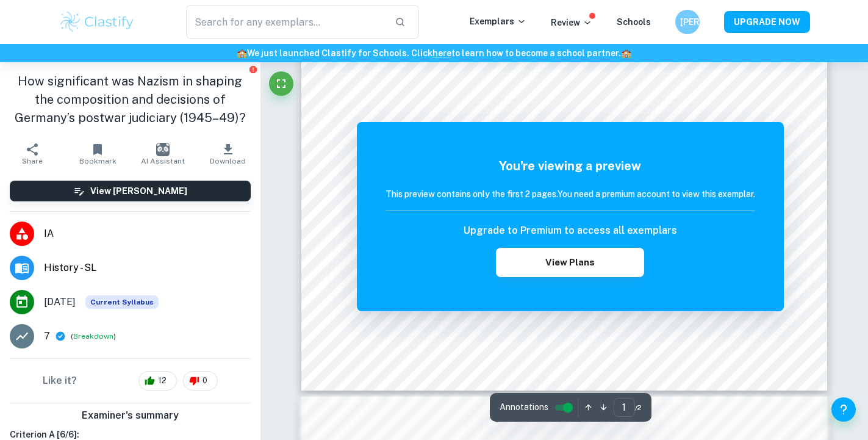 This screenshot has height=440, width=868. I want to click on span: Download, so click(228, 161).